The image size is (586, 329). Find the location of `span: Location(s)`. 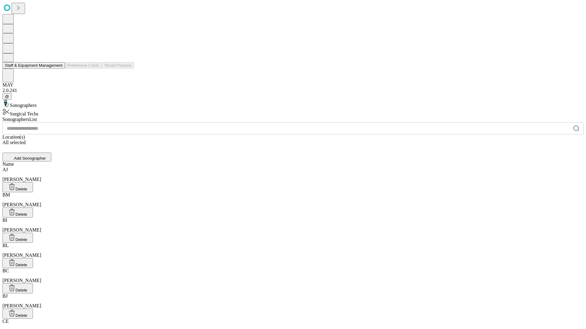

span: Location(s) is located at coordinates (14, 137).